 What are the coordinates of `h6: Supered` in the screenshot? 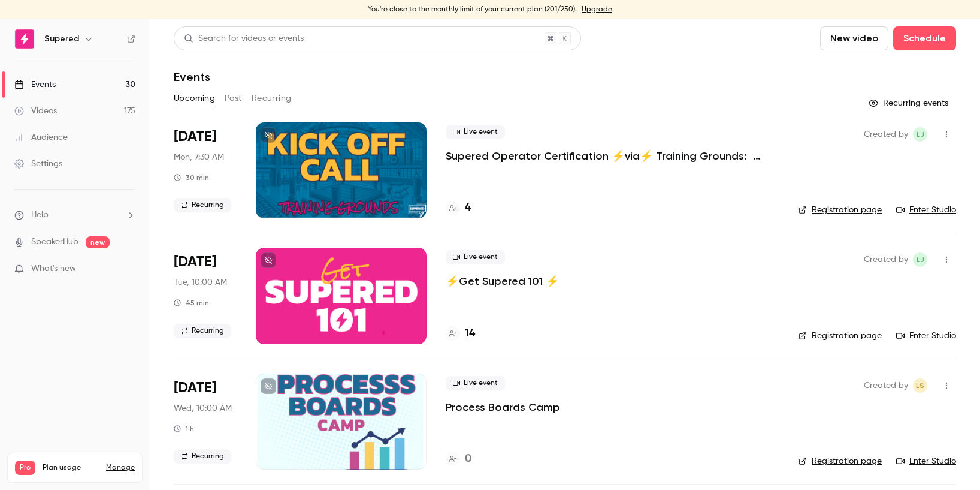 It's located at (61, 39).